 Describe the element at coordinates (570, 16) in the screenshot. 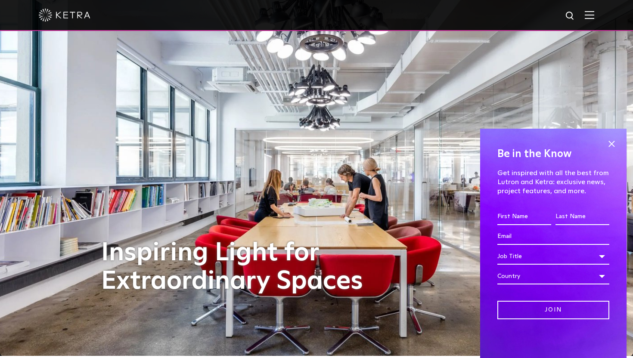

I see `img: search icon` at that location.